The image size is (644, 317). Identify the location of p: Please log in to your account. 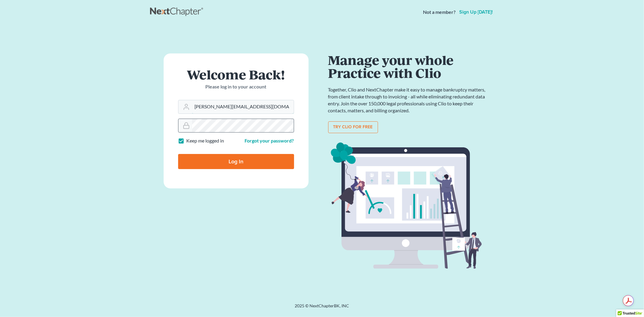
(236, 86).